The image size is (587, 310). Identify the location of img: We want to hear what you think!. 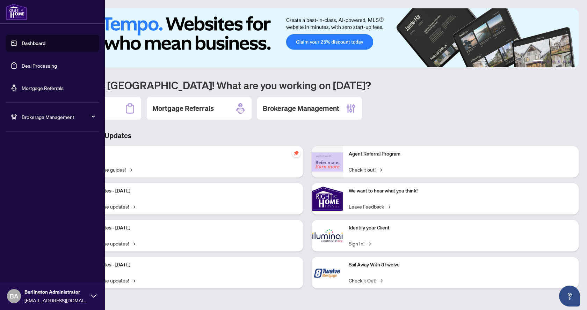
(327, 199).